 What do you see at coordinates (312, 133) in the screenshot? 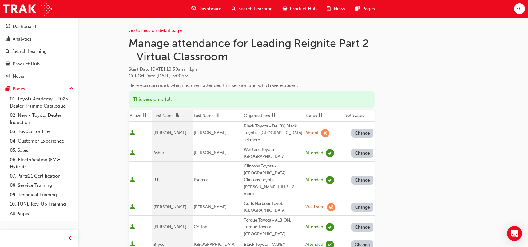
I see `div: Absent` at bounding box center [312, 133].